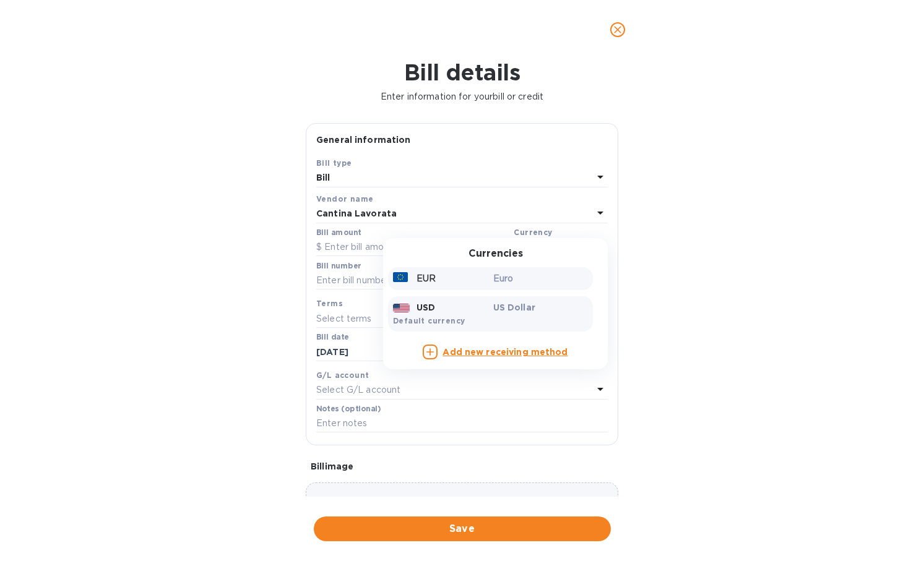  What do you see at coordinates (496, 254) in the screenshot?
I see `h3: Currencies` at bounding box center [496, 254].